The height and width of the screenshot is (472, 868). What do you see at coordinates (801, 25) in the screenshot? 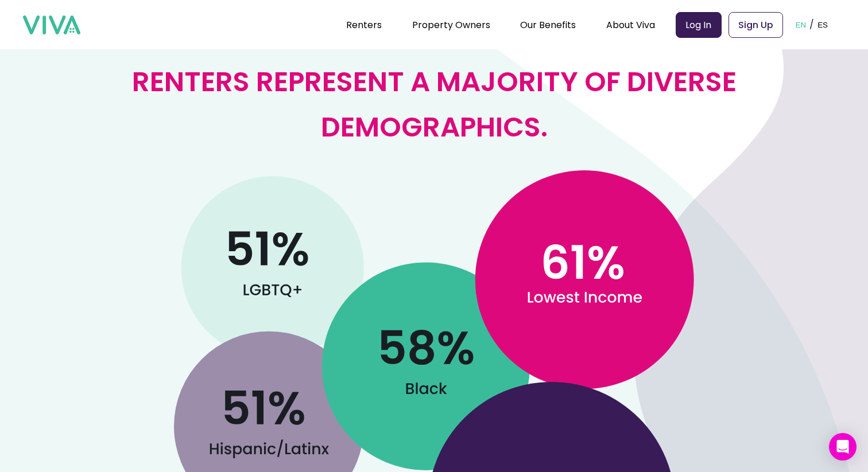
I see `button: EN` at bounding box center [801, 25].